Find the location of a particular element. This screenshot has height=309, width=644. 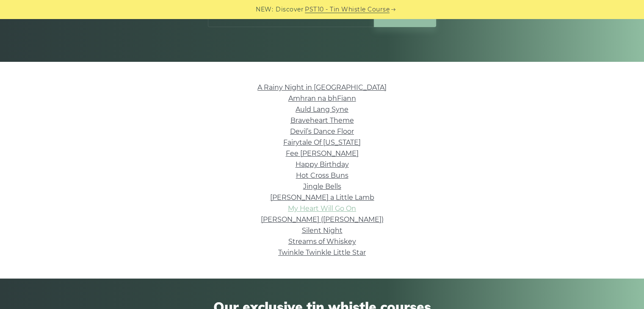

a: Twinkle Twinkle Little Star is located at coordinates (322, 253).